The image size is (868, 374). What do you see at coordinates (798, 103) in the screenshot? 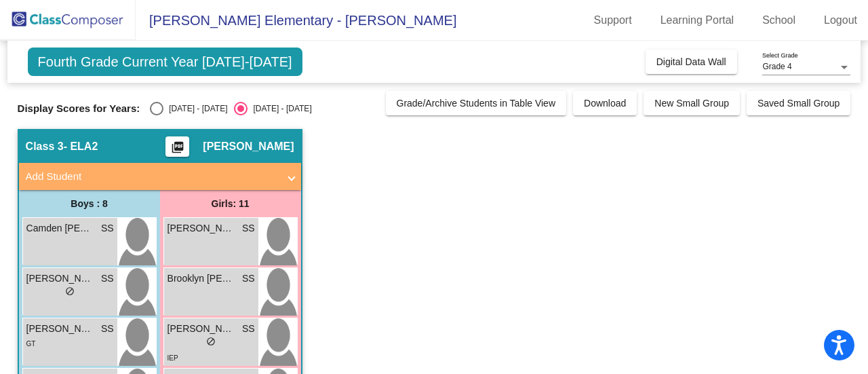
I see `button: Saved Small Group` at bounding box center [798, 103].